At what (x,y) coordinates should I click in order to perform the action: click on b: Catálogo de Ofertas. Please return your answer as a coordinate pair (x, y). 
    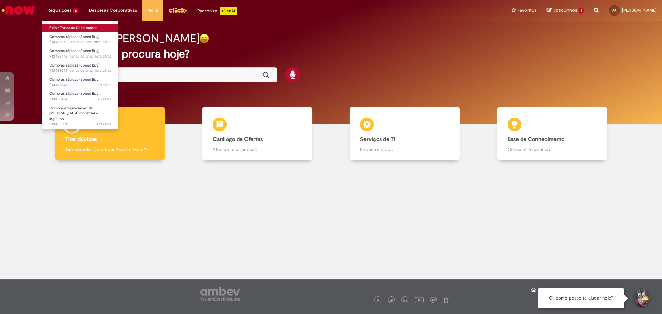
    Looking at the image, I should click on (238, 139).